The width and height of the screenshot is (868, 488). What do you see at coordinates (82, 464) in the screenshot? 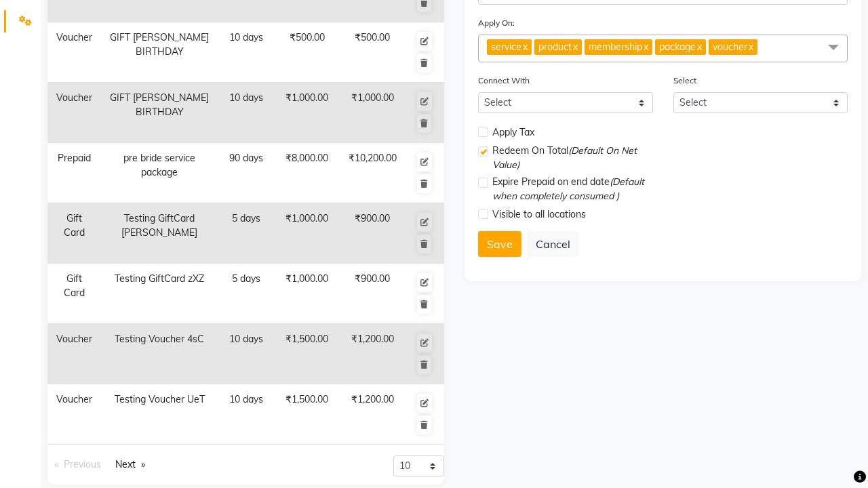
I see `span: Previous` at bounding box center [82, 464].